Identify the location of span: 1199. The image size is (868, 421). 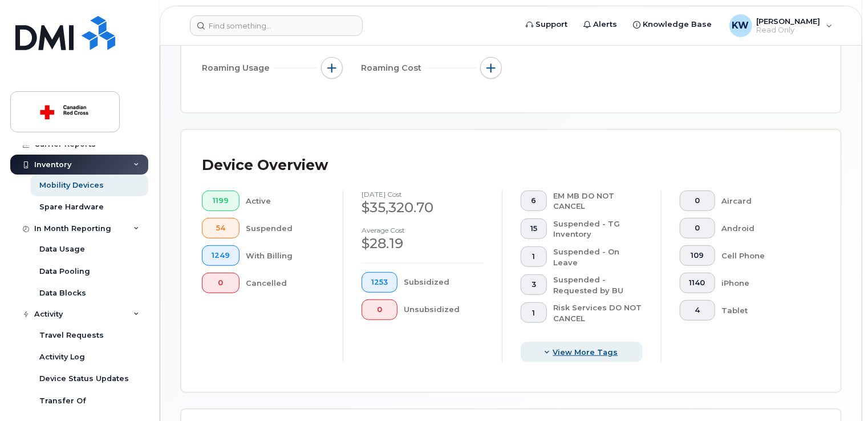
(221, 201).